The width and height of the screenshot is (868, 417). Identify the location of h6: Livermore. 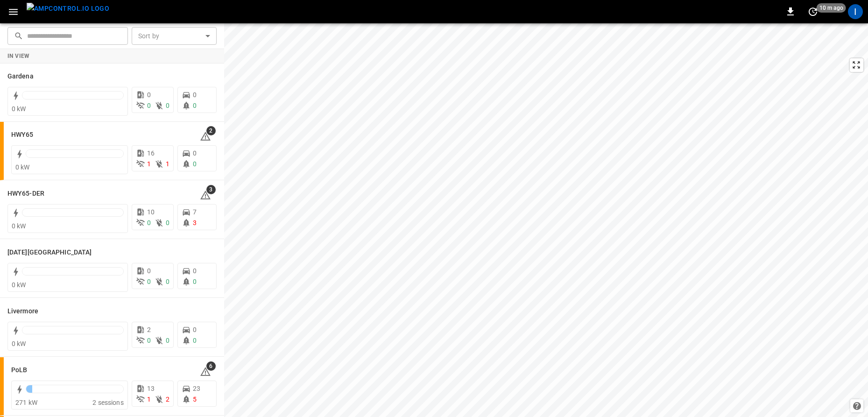
(23, 312).